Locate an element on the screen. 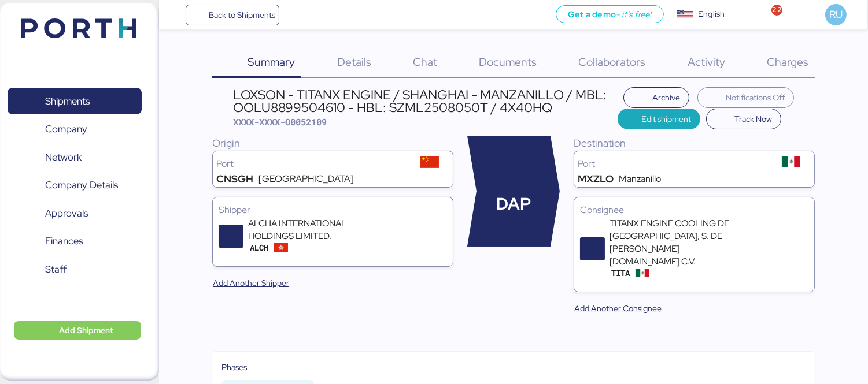 The width and height of the screenshot is (868, 384). span: XXXX-XXXX-O0052109 is located at coordinates (280, 122).